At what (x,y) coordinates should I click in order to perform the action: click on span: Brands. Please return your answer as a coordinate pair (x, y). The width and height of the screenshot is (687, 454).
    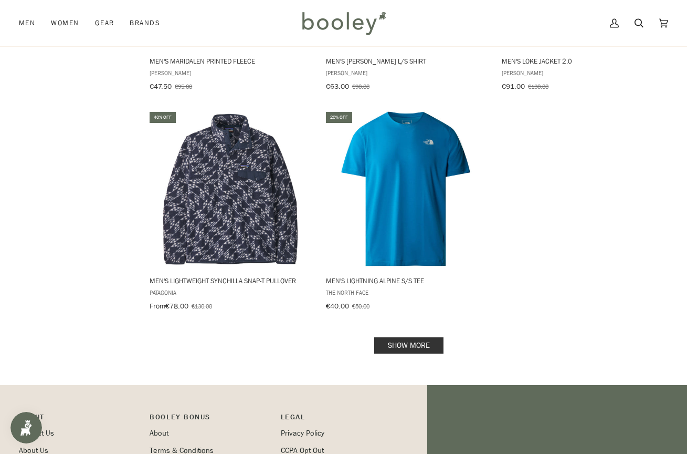
    Looking at the image, I should click on (145, 23).